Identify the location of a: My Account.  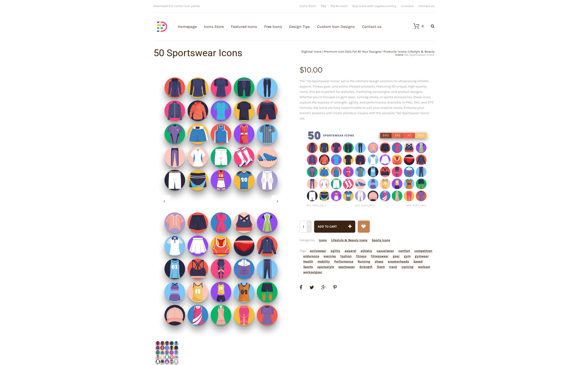
(339, 6).